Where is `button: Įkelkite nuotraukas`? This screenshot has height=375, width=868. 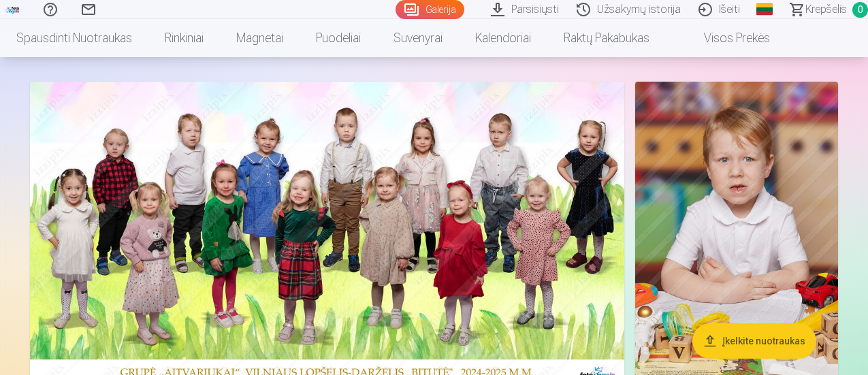
button: Įkelkite nuotraukas is located at coordinates (755, 341).